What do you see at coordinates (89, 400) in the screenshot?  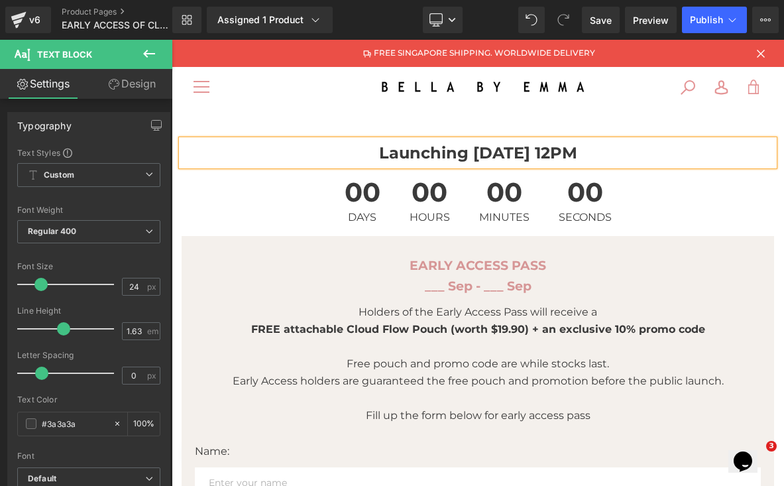 I see `div: Text Color` at bounding box center [89, 400].